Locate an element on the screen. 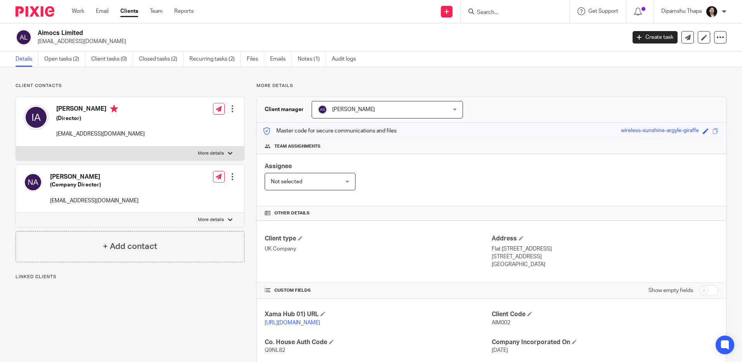  p: UK Company is located at coordinates (378, 249).